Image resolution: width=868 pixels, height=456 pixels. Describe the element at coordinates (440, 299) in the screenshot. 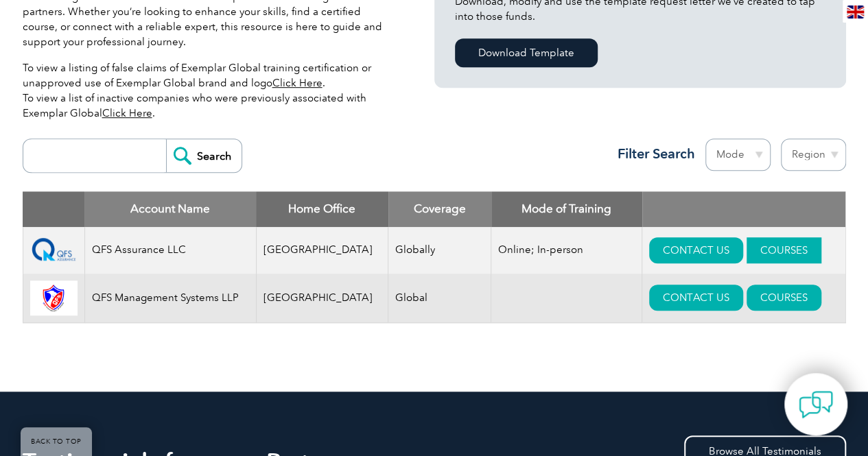

I see `td: Global` at that location.